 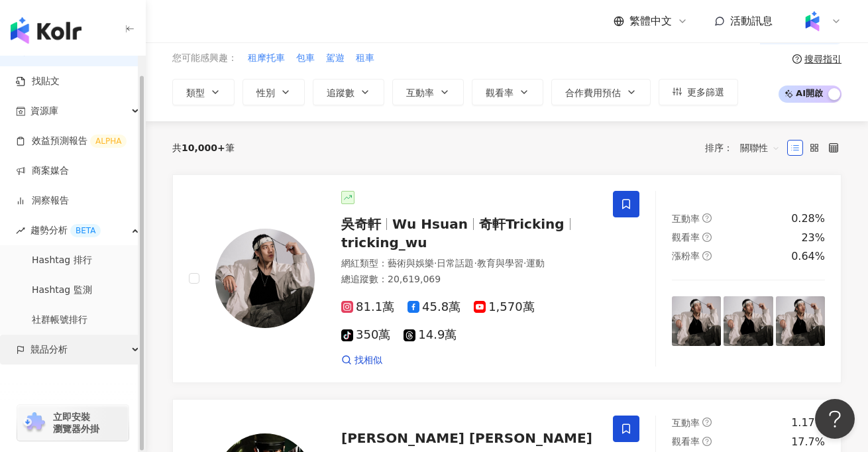 I want to click on a: 洞察報告, so click(x=42, y=201).